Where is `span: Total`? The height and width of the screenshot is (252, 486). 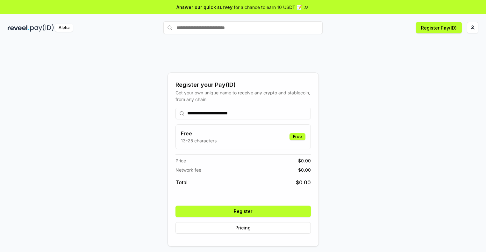 span: Total is located at coordinates (181, 183).